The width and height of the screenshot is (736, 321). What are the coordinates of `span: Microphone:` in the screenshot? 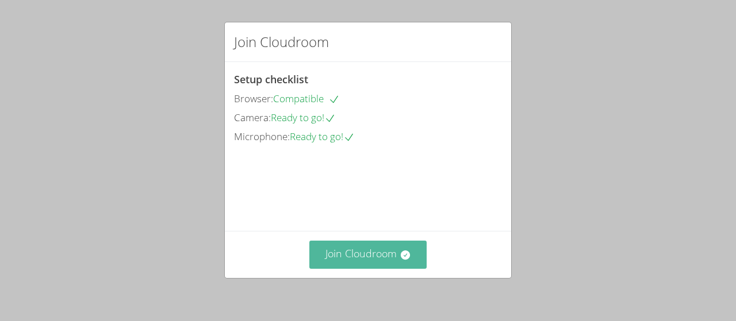 It's located at (262, 136).